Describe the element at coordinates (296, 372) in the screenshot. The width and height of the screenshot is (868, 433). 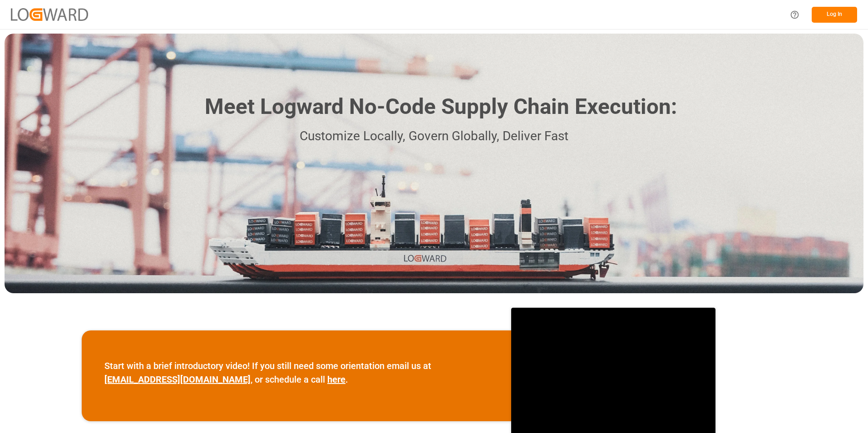
I see `p: Start with a brief introductory video! If you still need some orientation email us at , or schedu...` at that location.